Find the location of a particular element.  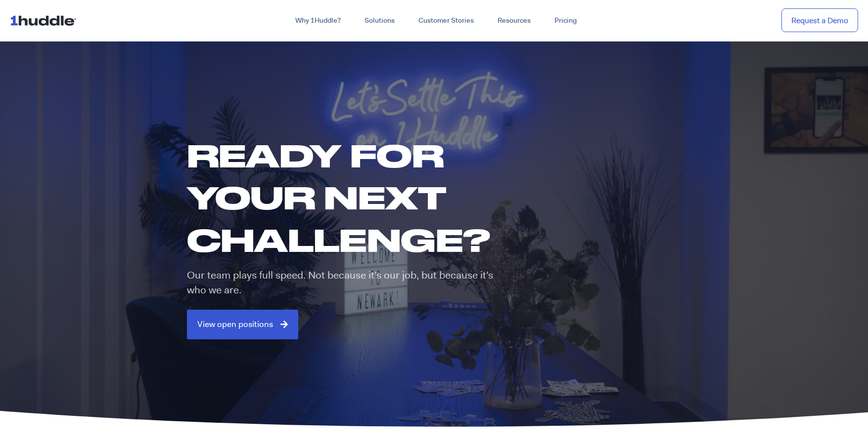

a: Resources is located at coordinates (514, 21).